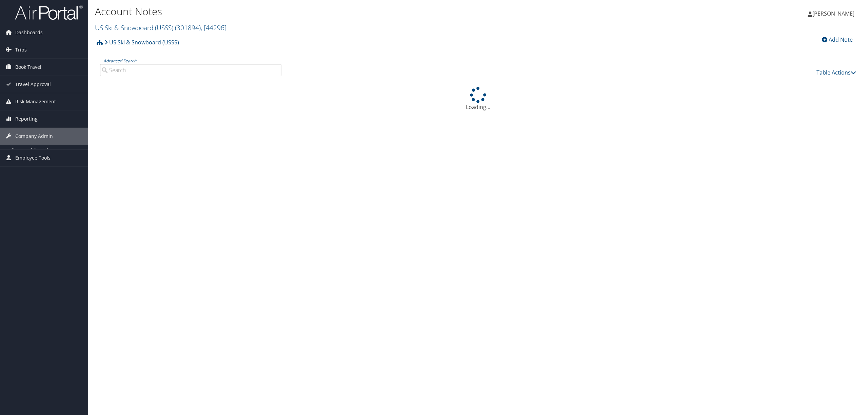 The image size is (868, 415). What do you see at coordinates (214, 27) in the screenshot?
I see `span: , [ 44296 ]` at bounding box center [214, 27].